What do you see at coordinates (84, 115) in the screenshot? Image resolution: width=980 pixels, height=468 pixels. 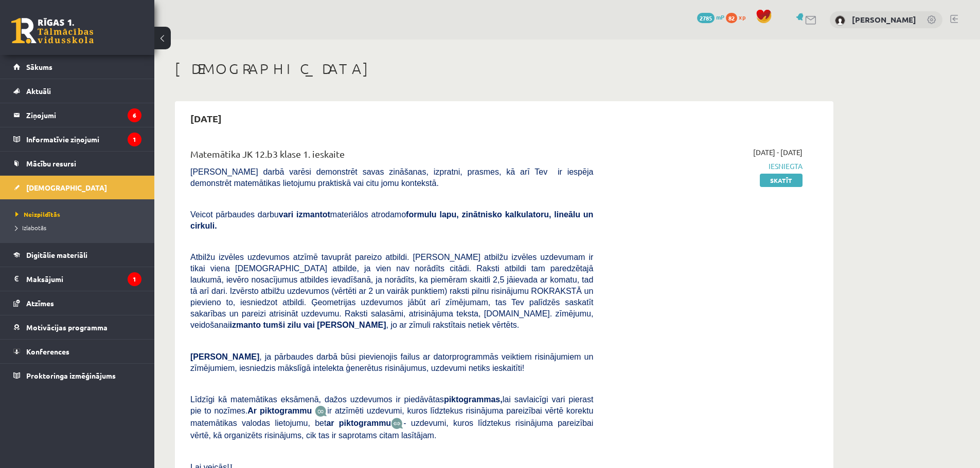 I see `legend: Ziņojumi` at bounding box center [84, 115].